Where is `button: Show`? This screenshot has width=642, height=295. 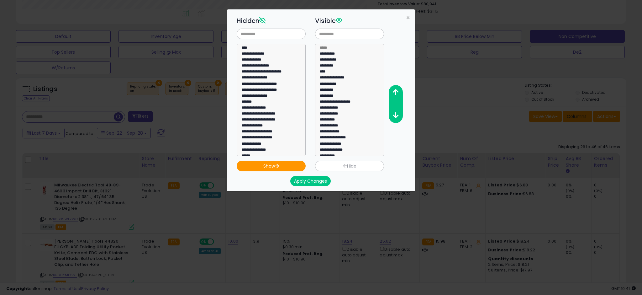
button: Show is located at coordinates (271, 166).